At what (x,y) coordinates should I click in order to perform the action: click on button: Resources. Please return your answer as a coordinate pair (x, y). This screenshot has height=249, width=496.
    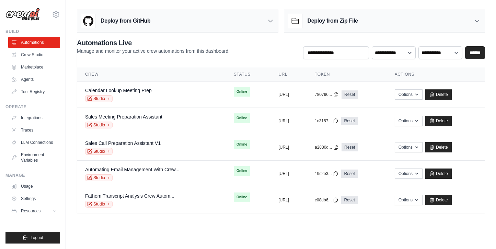
    Looking at the image, I should click on (34, 211).